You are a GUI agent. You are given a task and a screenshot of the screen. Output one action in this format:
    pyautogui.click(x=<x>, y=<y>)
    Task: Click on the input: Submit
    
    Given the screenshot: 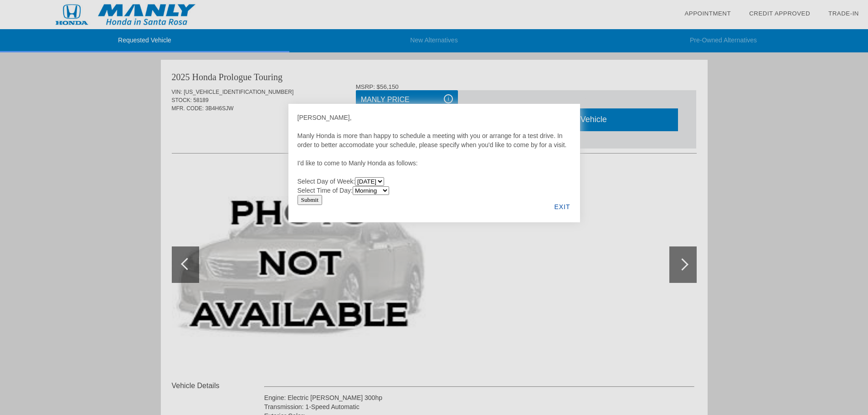 What is the action you would take?
    pyautogui.click(x=310, y=200)
    